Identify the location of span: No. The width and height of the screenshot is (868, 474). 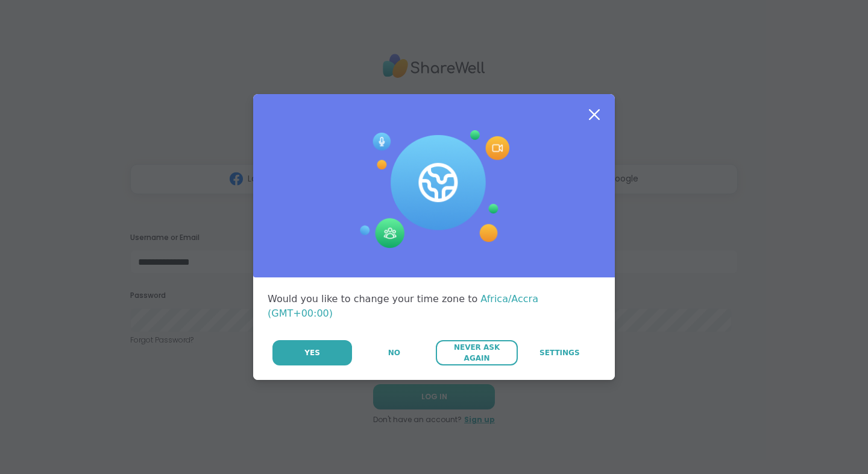
(394, 353).